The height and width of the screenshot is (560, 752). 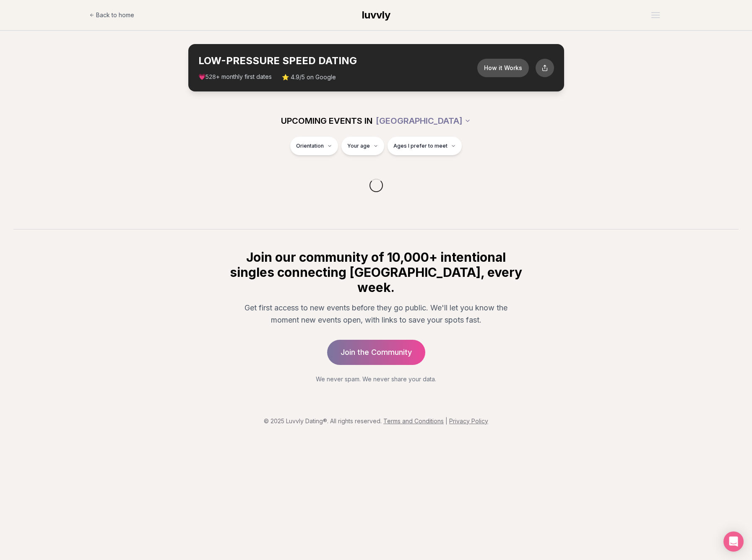 What do you see at coordinates (376, 15) in the screenshot?
I see `span: luvvly` at bounding box center [376, 15].